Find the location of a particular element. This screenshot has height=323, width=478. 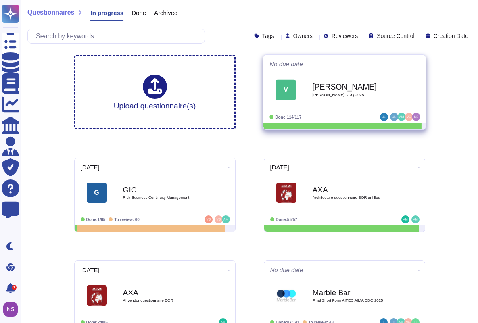

span: AI vendor questionnaire BOR is located at coordinates (164, 301).